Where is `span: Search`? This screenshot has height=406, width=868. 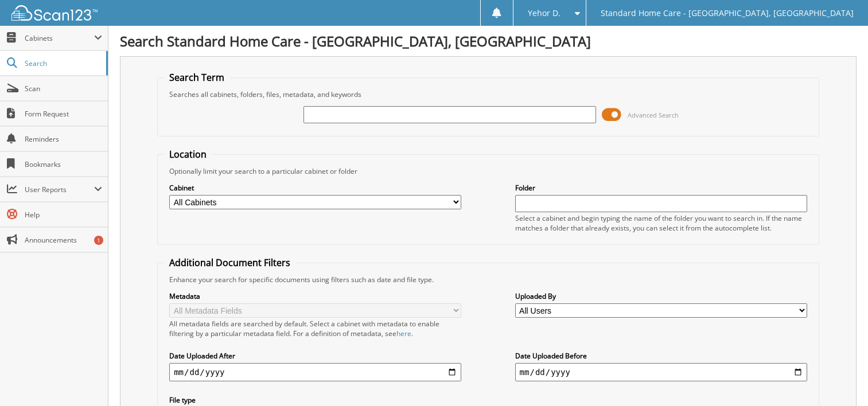 span: Search is located at coordinates (62, 63).